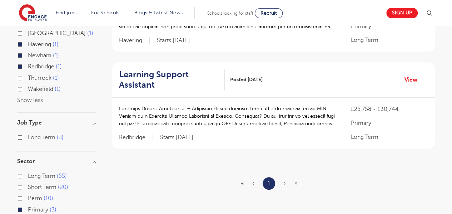  Describe the element at coordinates (30, 100) in the screenshot. I see `button: Show less` at that location.